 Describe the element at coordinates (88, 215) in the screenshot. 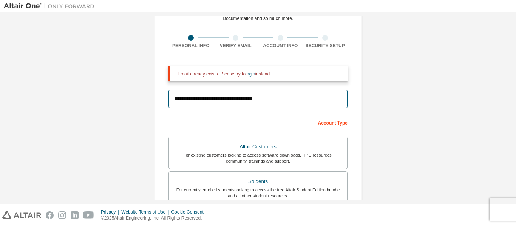

I see `img: youtube.svg` at that location.